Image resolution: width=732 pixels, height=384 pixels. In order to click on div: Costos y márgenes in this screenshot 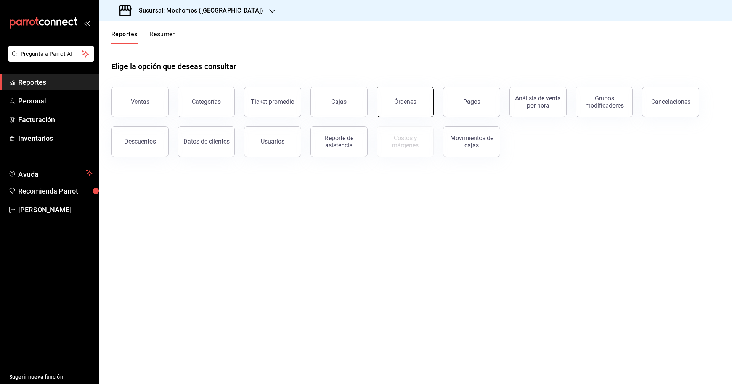, I will do `click(406, 142)`.